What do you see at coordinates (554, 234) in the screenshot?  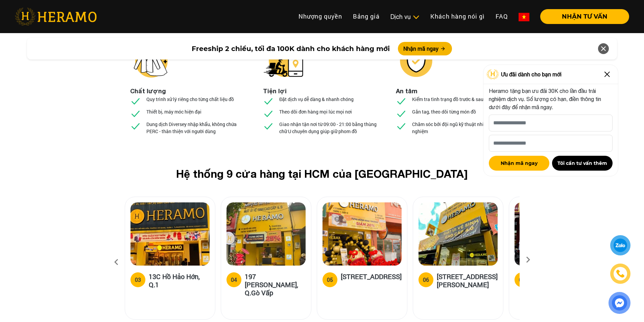 I see `img: heramo-15a-duong-so-2-phuong-an-khanh-thu-duc` at bounding box center [554, 234].